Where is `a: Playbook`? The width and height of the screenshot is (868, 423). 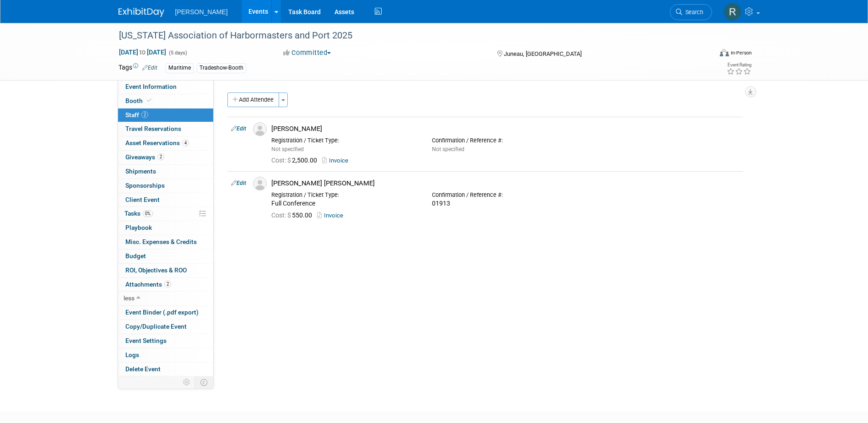
a: Playbook is located at coordinates (166, 228).